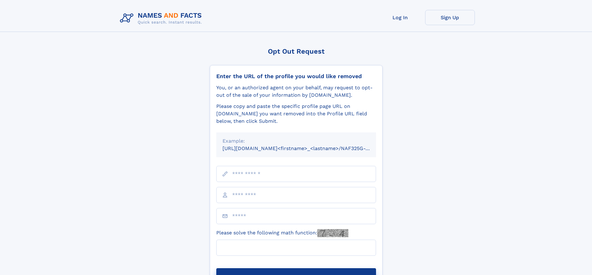 This screenshot has width=592, height=275. What do you see at coordinates (400, 17) in the screenshot?
I see `a: Log In` at bounding box center [400, 17].